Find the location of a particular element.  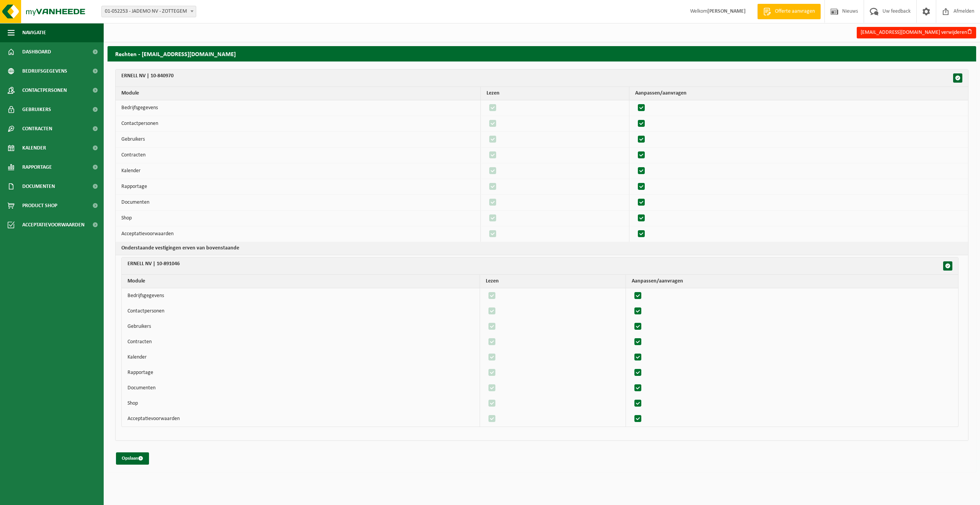

button: Opslaan is located at coordinates (133, 458).